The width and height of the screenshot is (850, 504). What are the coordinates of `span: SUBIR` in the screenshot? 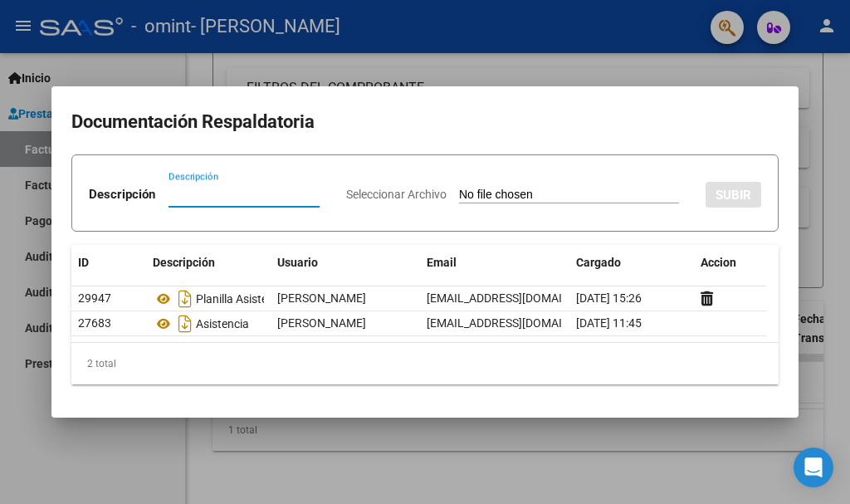 It's located at (733, 195).